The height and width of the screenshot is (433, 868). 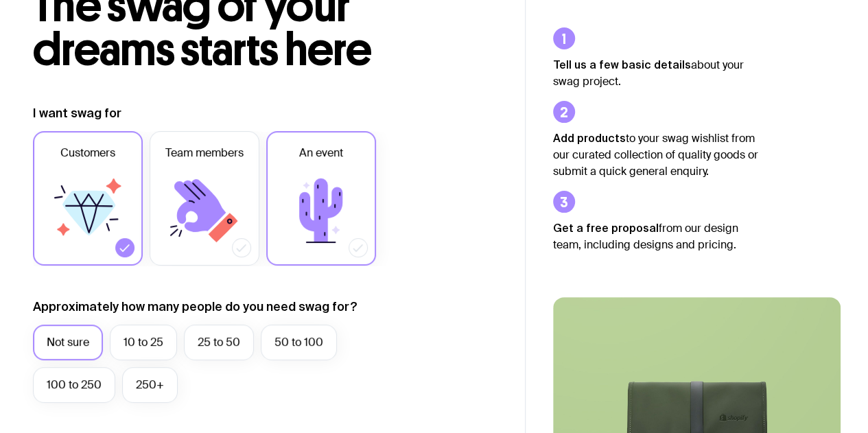 What do you see at coordinates (622, 65) in the screenshot?
I see `strong: Tell us a few basic details` at bounding box center [622, 65].